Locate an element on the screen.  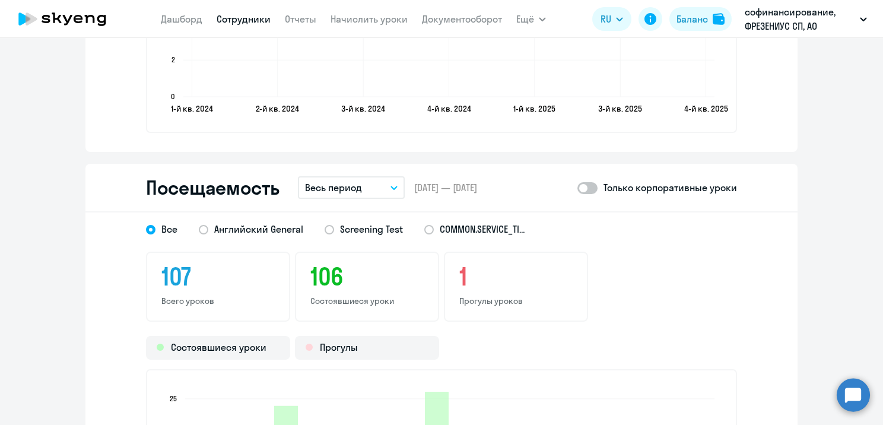
p: Всего уроков is located at coordinates (218, 301).